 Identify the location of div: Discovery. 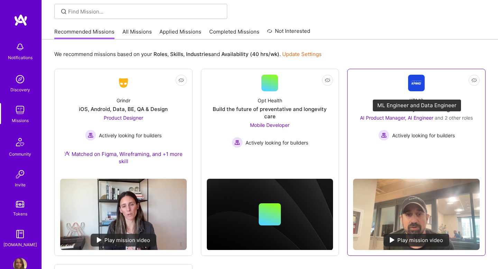
(20, 90).